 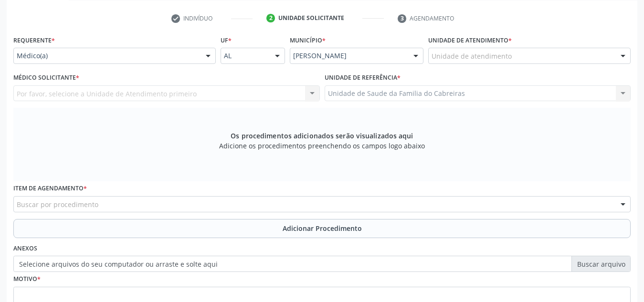 I want to click on div: 2, so click(x=271, y=18).